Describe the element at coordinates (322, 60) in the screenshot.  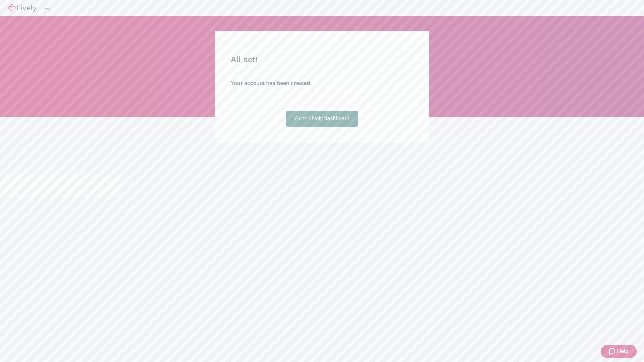
I see `h2: All set!` at that location.